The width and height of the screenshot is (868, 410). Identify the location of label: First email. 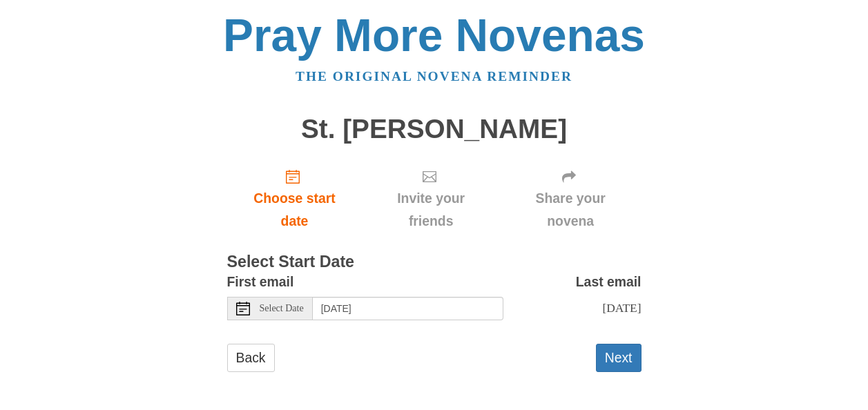
(261, 282).